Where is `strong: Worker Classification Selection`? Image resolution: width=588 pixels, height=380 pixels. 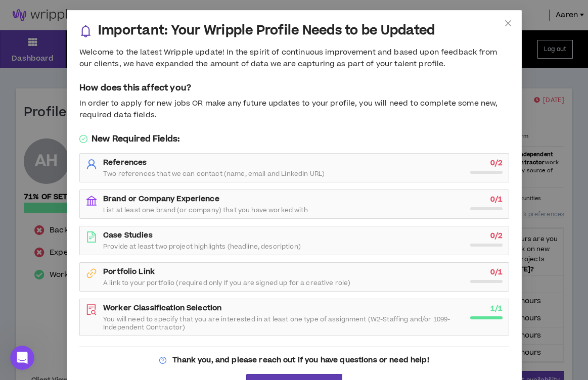
strong: Worker Classification Selection is located at coordinates (162, 307).